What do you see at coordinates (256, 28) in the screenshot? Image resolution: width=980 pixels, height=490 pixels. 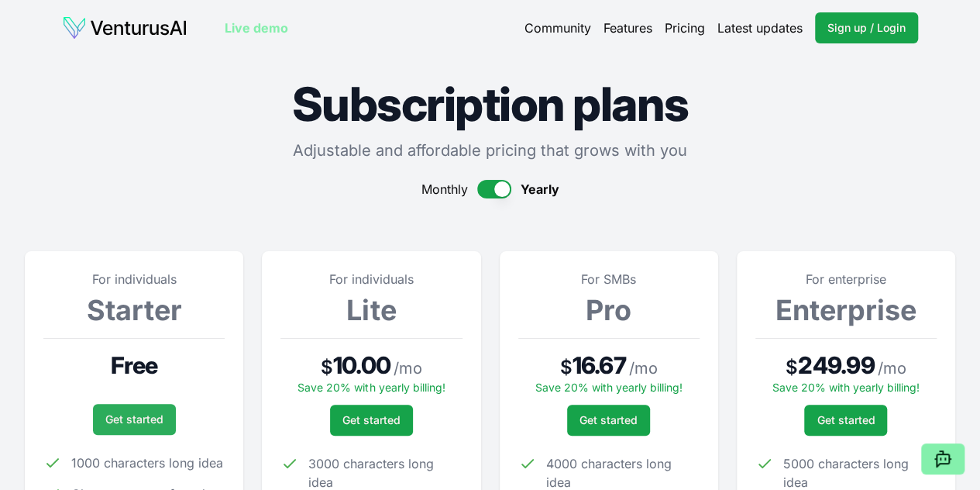 I see `a: Live demo` at bounding box center [256, 28].